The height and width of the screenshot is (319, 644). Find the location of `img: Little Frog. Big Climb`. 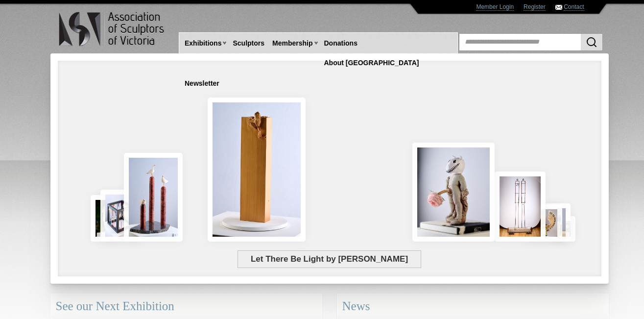

img: Little Frog. Big Climb is located at coordinates (257, 170).